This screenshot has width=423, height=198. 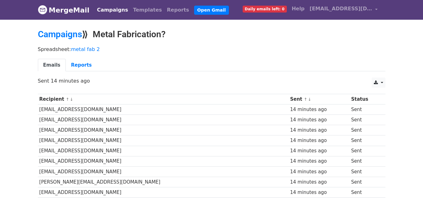 I want to click on a: Emails, so click(x=52, y=65).